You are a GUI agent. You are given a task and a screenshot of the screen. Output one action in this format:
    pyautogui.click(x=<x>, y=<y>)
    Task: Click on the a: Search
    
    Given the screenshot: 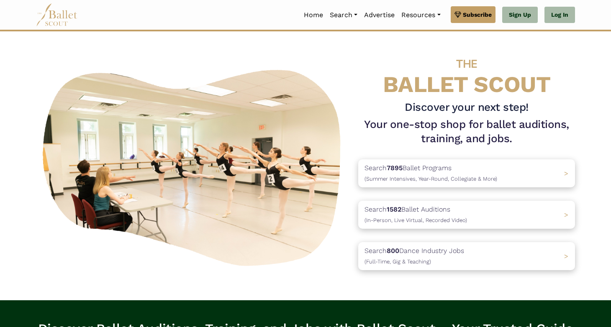 What is the action you would take?
    pyautogui.click(x=343, y=15)
    